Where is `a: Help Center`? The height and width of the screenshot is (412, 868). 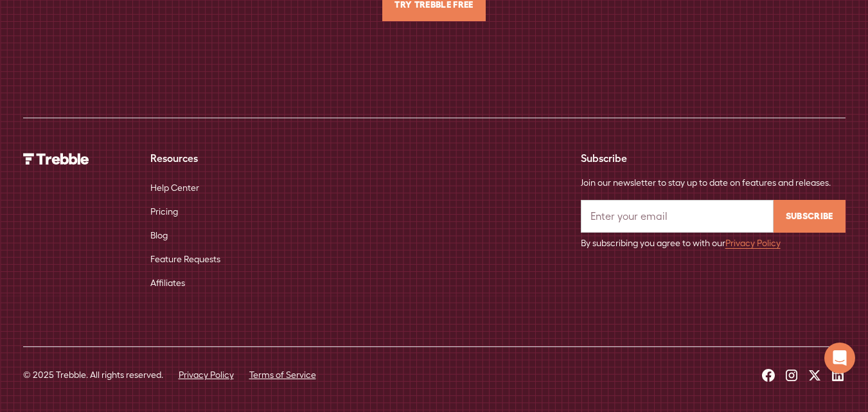
a: Help Center is located at coordinates (175, 188).